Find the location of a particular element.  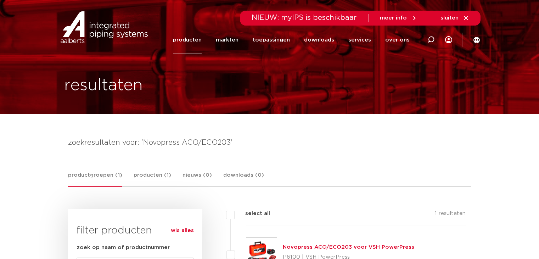

a: sluiten is located at coordinates (455, 18).